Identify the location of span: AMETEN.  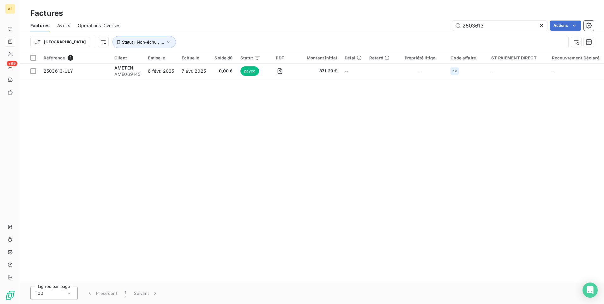
(124, 68).